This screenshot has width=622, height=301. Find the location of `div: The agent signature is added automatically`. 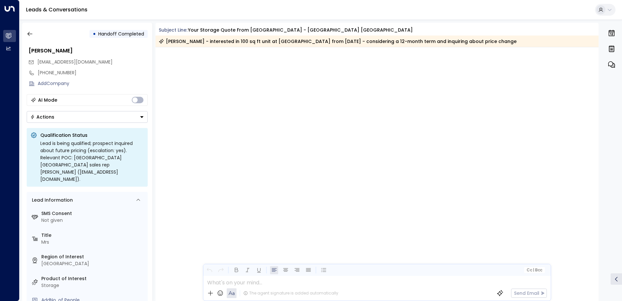

div: The agent signature is added automatically is located at coordinates (291, 293).